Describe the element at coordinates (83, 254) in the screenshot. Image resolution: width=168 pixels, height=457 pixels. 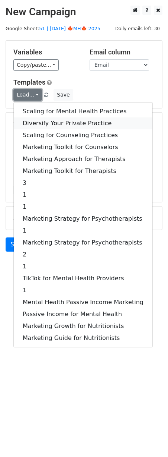
I see `a: 2` at that location.